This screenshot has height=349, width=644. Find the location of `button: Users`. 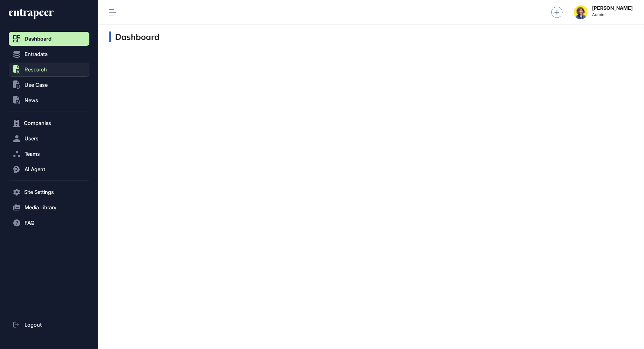

button: Users is located at coordinates (49, 139).